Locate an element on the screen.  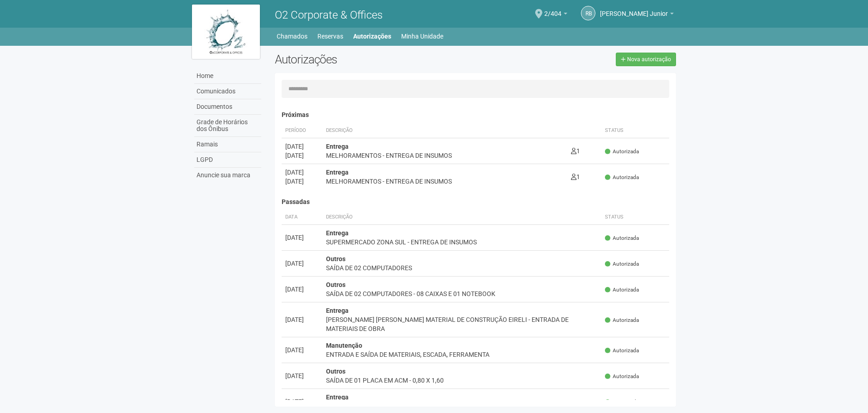
div: ENTRADA E SAÍDA DE MATERIAIS, ESCADA, FERRAMENTA is located at coordinates (462, 355).